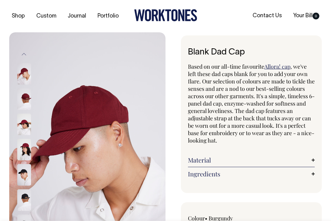  Describe the element at coordinates (251, 52) in the screenshot. I see `h1: Blank Dad Cap` at that location.